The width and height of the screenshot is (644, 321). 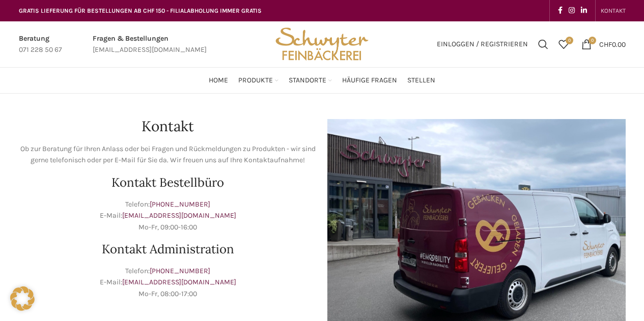 I want to click on a: Home, so click(x=218, y=81).